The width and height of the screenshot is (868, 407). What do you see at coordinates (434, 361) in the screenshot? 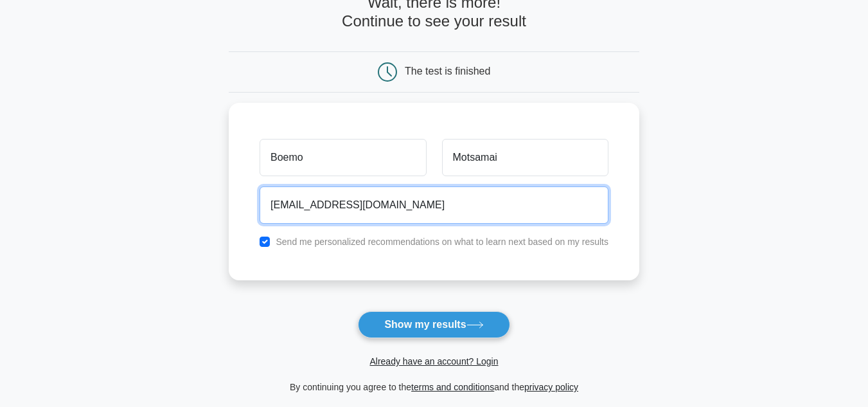
I see `a: Already have an account? Login` at bounding box center [434, 361].